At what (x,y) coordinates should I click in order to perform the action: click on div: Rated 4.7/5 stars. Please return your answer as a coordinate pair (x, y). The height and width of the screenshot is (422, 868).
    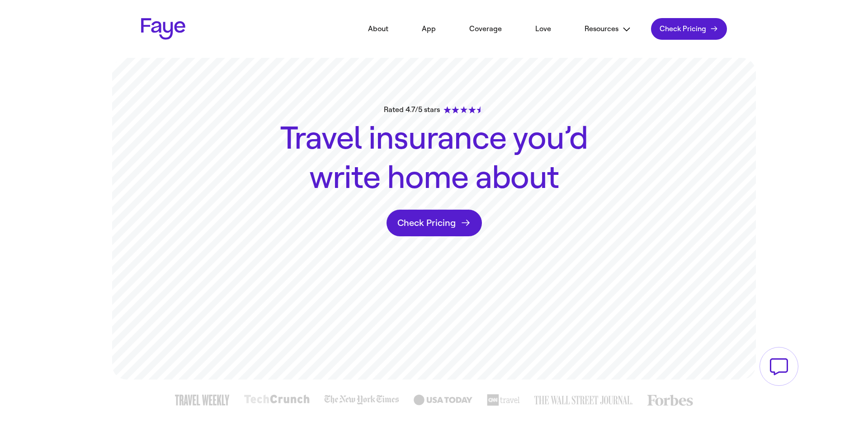
    Looking at the image, I should click on (434, 110).